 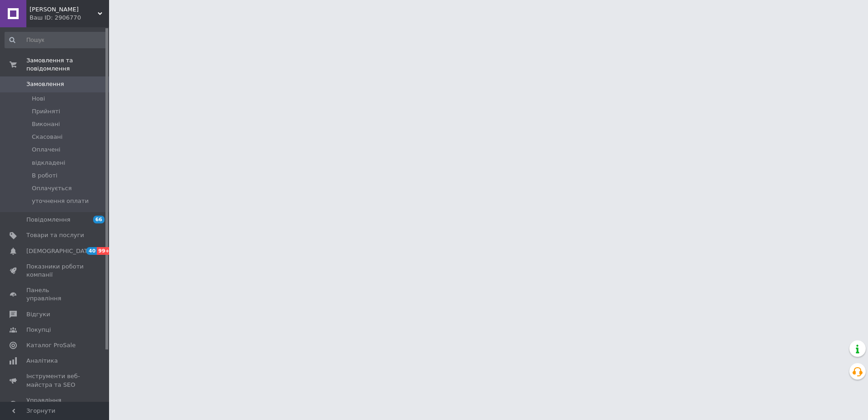 I want to click on span: Показники роботи компанії, so click(x=55, y=270).